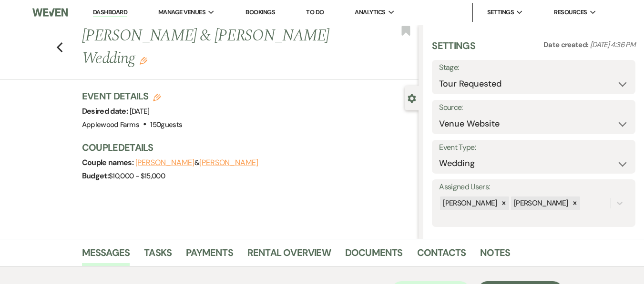  What do you see at coordinates (314, 12) in the screenshot?
I see `a: To Do` at bounding box center [314, 12].